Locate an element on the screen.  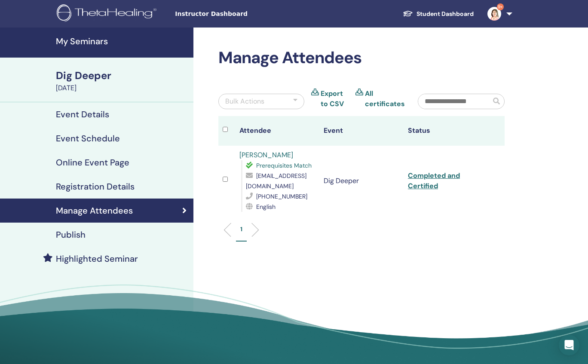
p: 1 is located at coordinates (241, 229).